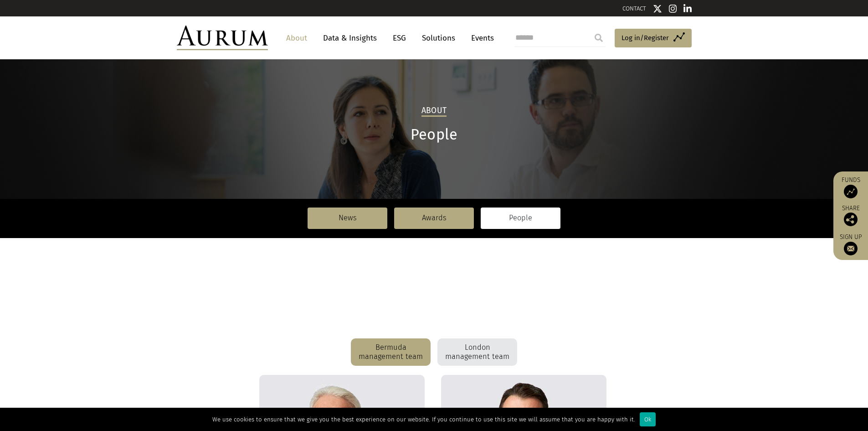  What do you see at coordinates (434, 112) in the screenshot?
I see `h2: About` at bounding box center [434, 112].